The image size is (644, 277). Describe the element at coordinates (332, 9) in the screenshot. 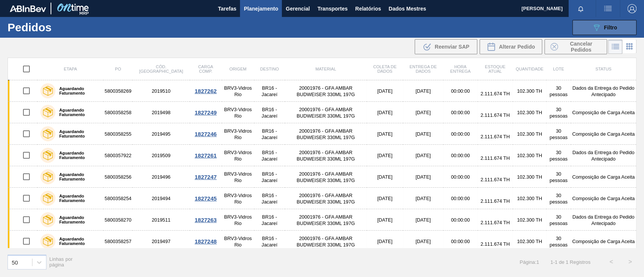

I see `font: Transportes` at that location.